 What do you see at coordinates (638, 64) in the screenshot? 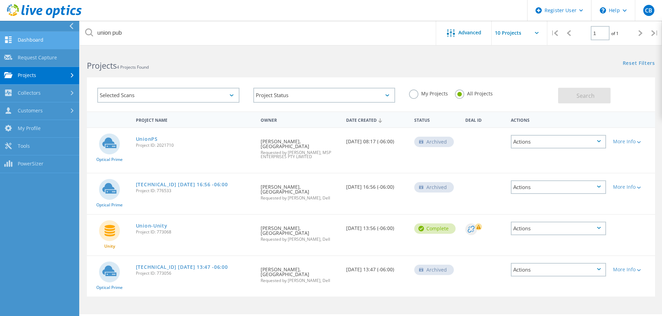
I see `a: Reset Filters` at bounding box center [638, 64].